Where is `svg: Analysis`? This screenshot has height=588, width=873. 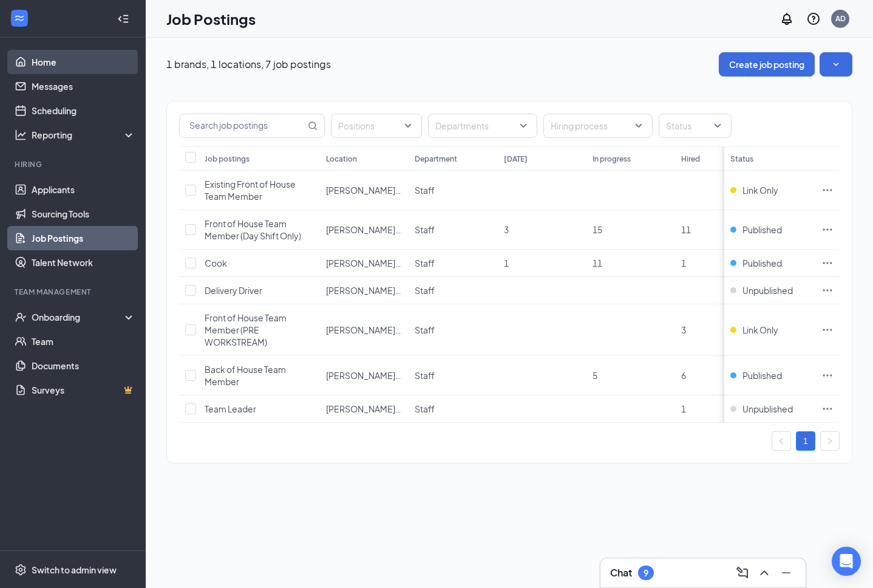
svg: Analysis is located at coordinates (21, 135).